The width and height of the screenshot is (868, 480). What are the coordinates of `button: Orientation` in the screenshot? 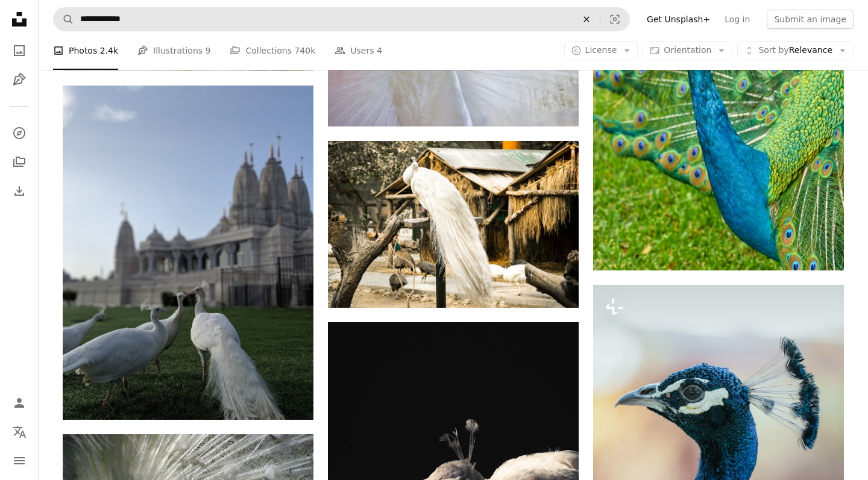 It's located at (687, 51).